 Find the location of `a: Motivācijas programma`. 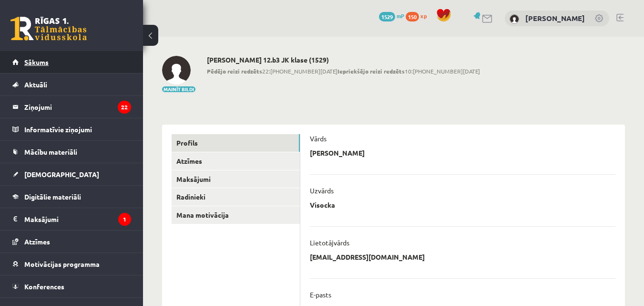

a: Motivācijas programma is located at coordinates (72, 264).